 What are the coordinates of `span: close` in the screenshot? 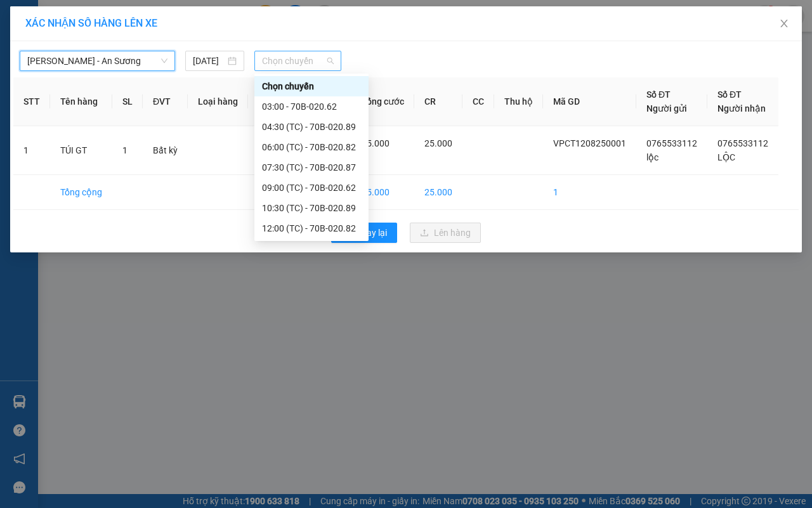 It's located at (784, 24).